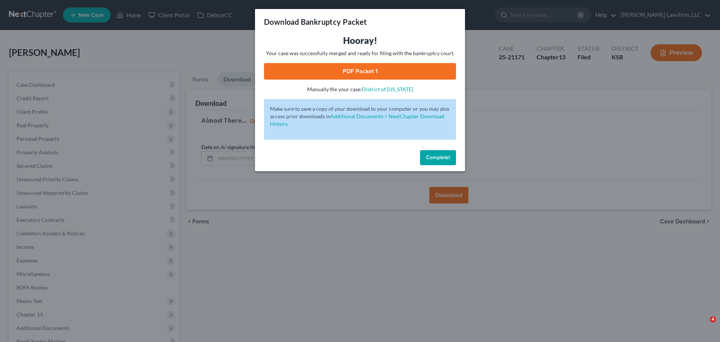  I want to click on button: Complete!, so click(438, 158).